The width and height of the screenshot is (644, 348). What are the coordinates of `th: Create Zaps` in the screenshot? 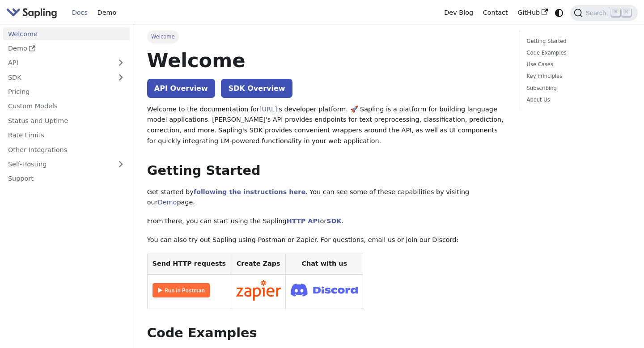 It's located at (258, 264).